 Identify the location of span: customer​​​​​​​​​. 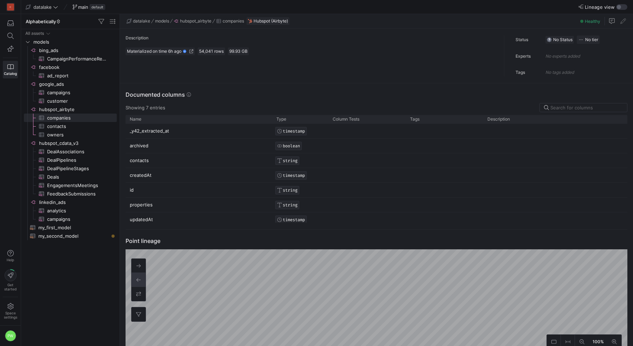
(78, 101).